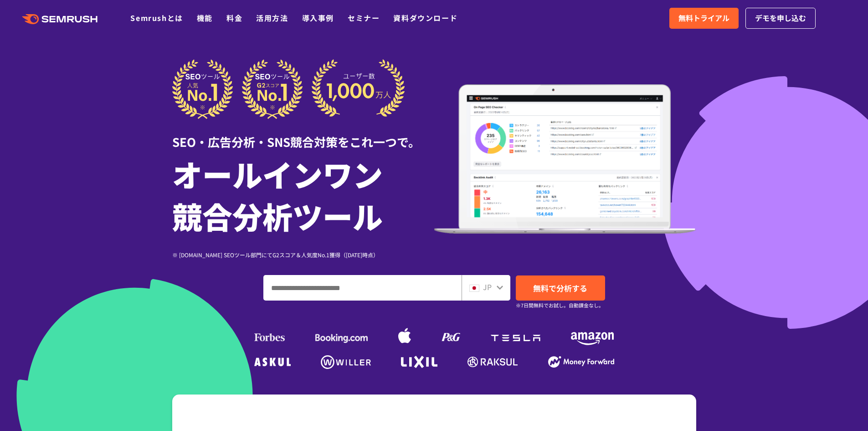 The height and width of the screenshot is (431, 868). I want to click on input: ドメイン、キーワードまたはURLを入力してください, so click(363, 288).